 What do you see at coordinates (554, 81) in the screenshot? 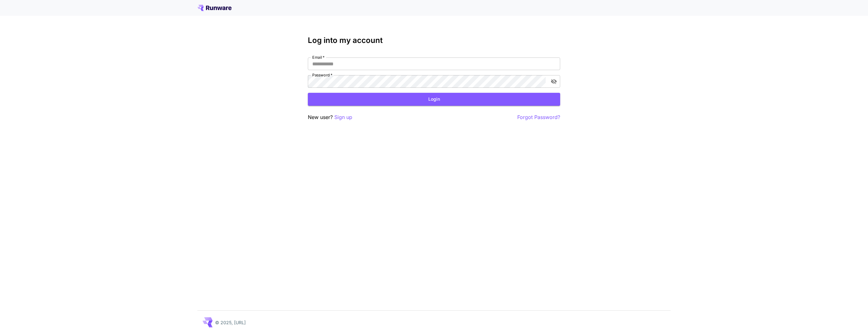
I see `button: toggle password visibility` at bounding box center [554, 81].